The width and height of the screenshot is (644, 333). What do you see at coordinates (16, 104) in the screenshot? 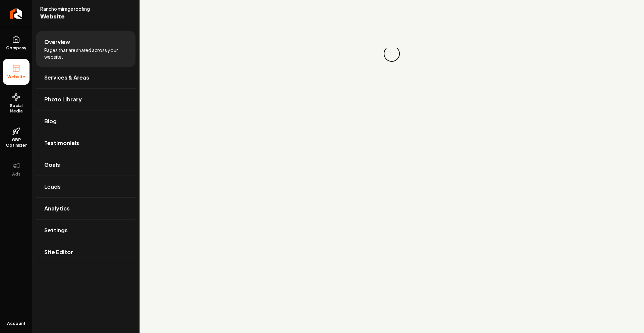
I see `a: Social Media` at bounding box center [16, 104].